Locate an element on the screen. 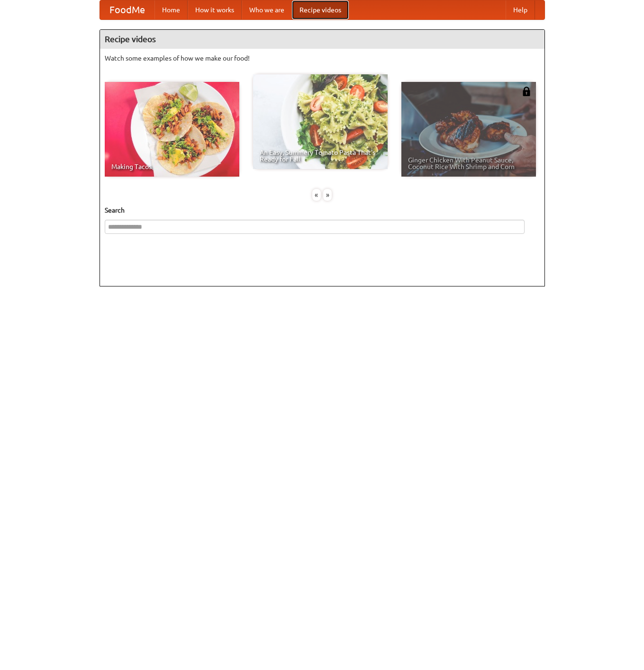  h4: Recipe videos is located at coordinates (323, 39).